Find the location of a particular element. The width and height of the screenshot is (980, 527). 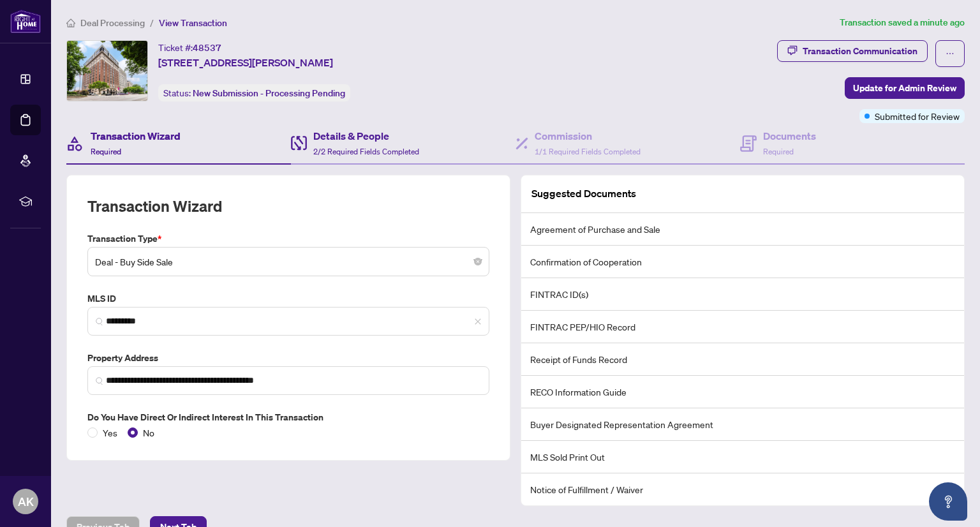

span: New Submission - Processing Pending is located at coordinates (268, 93).